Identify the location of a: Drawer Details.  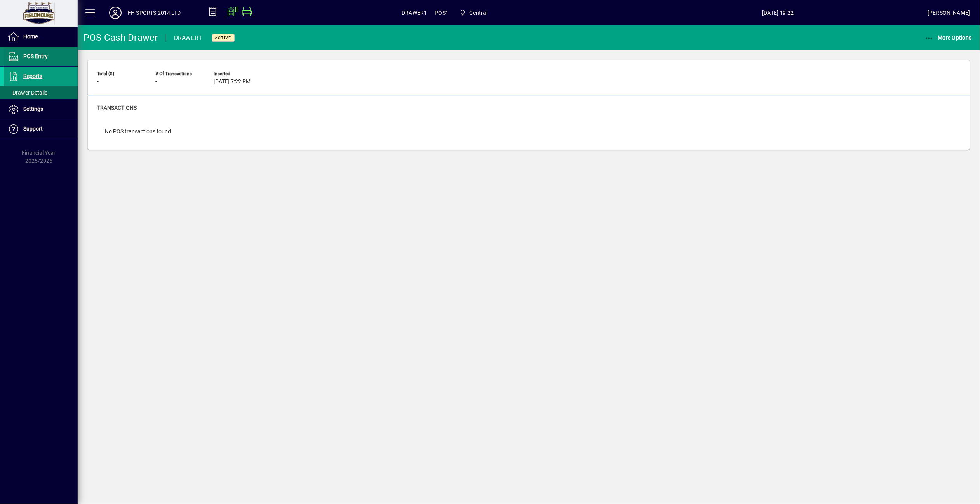
(41, 93).